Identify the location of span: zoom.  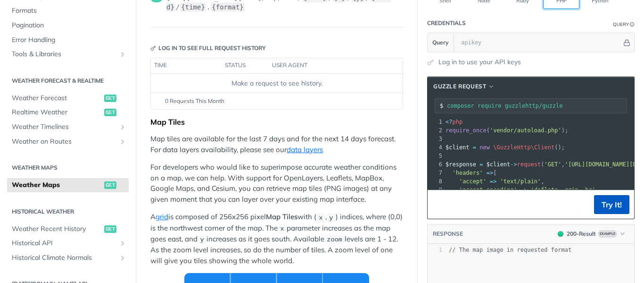
(335, 240).